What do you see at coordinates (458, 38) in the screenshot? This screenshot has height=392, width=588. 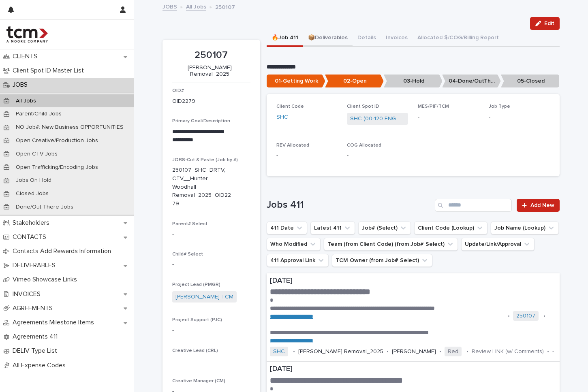 I see `button: Allocated $/COG/Billing Report` at bounding box center [458, 38].